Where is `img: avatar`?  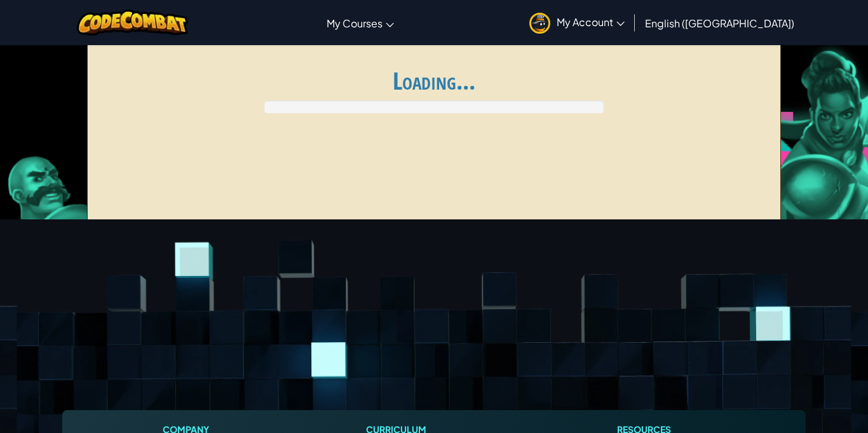 img: avatar is located at coordinates (539, 23).